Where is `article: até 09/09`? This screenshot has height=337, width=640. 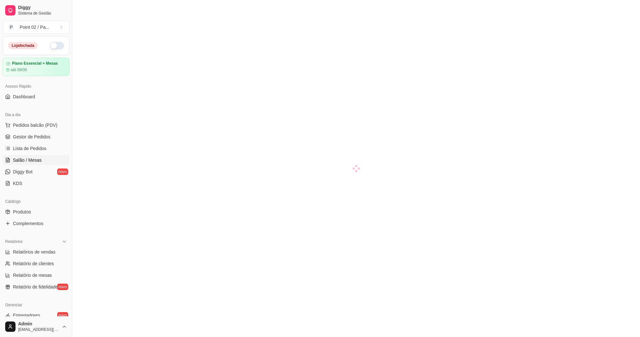 article: até 09/09 is located at coordinates (19, 70).